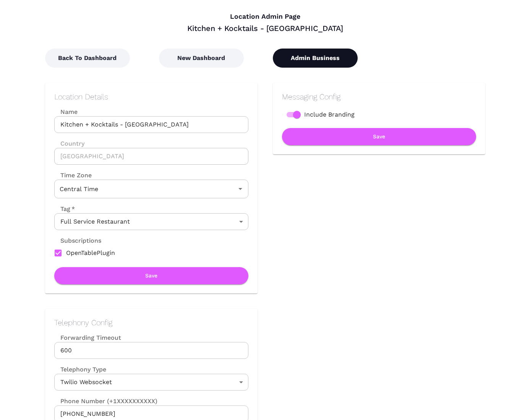 The image size is (530, 420). Describe the element at coordinates (65, 209) in the screenshot. I see `label: Tag` at that location.